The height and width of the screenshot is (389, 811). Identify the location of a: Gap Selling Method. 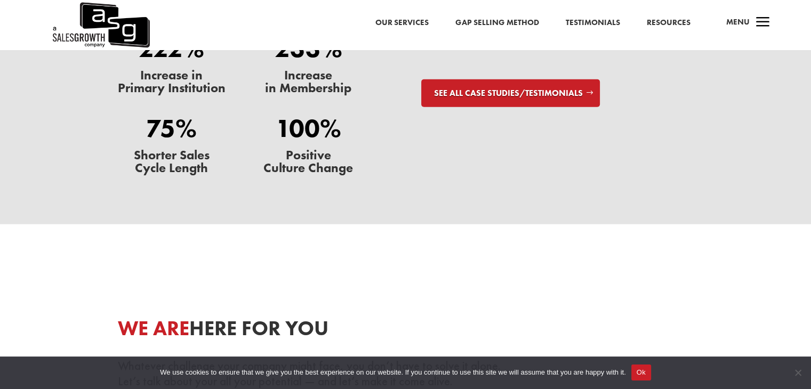
(497, 23).